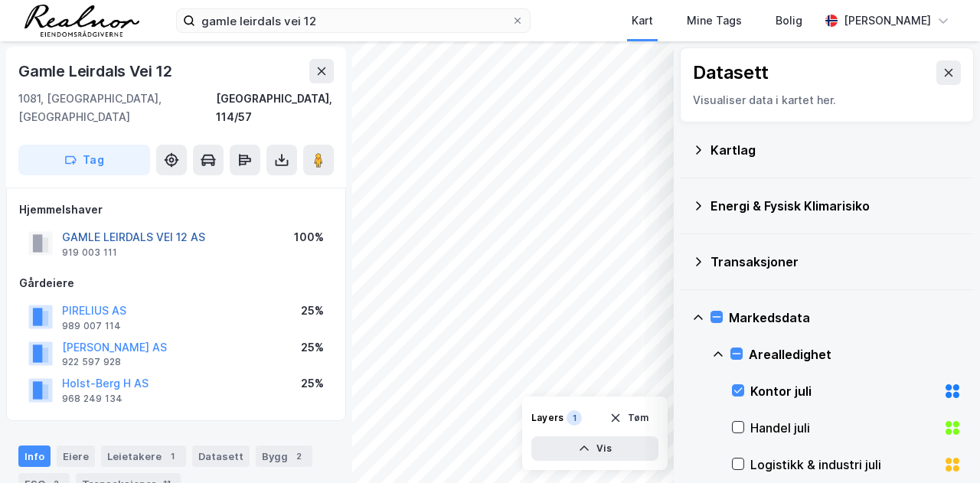  Describe the element at coordinates (547, 418) in the screenshot. I see `div: Layers` at that location.